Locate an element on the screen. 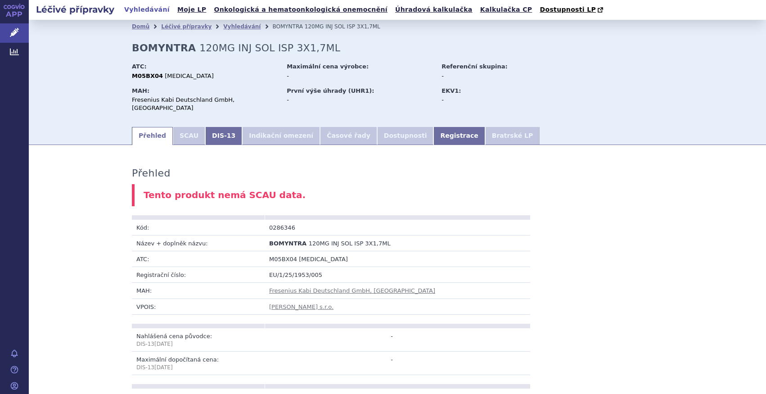 The width and height of the screenshot is (766, 394). td: MAH: is located at coordinates (198, 290).